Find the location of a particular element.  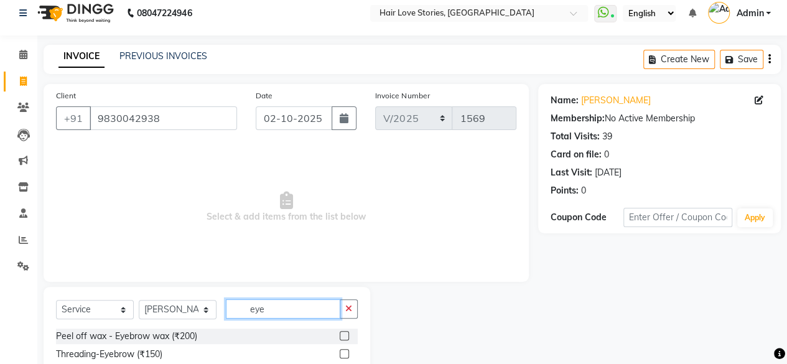

div: Name: is located at coordinates (564, 100).